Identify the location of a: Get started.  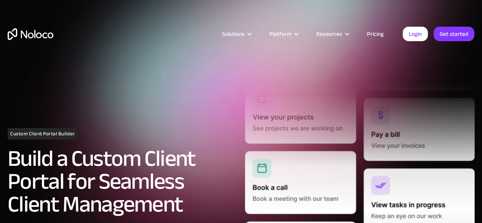
(454, 34).